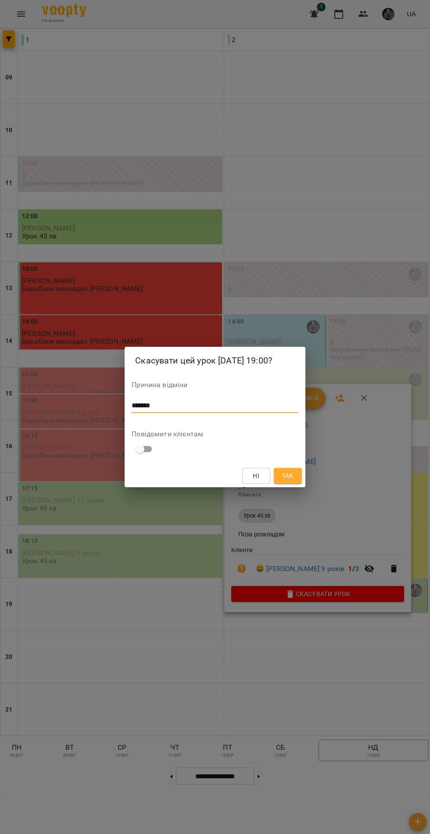 The height and width of the screenshot is (834, 430). What do you see at coordinates (215, 434) in the screenshot?
I see `label: Повідомити клієнтам` at bounding box center [215, 434].